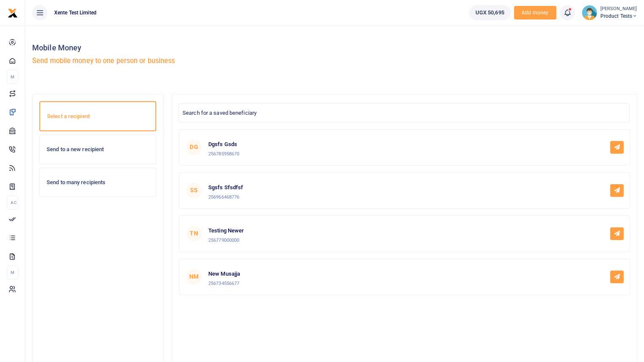  Describe the element at coordinates (226, 231) in the screenshot. I see `h6: Testing Newer` at that location.